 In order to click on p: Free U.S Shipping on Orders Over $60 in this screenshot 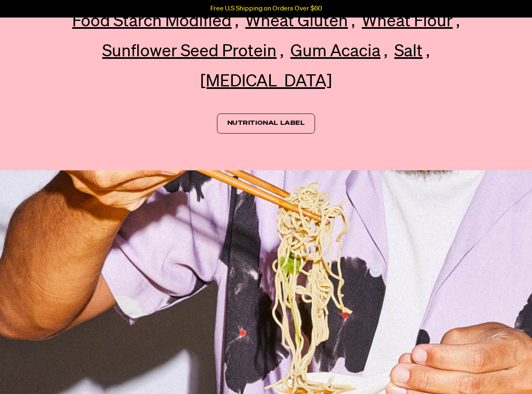, I will do `click(266, 9)`.